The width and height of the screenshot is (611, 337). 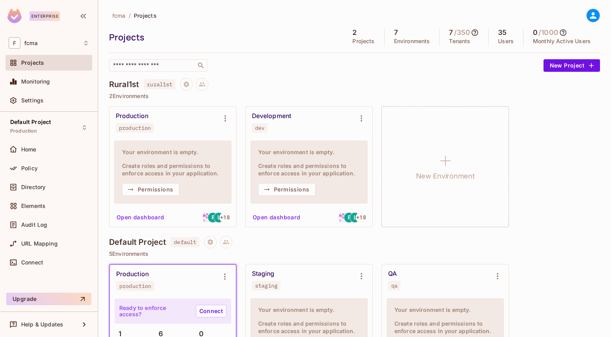 What do you see at coordinates (266, 286) in the screenshot?
I see `div: staging` at bounding box center [266, 286].